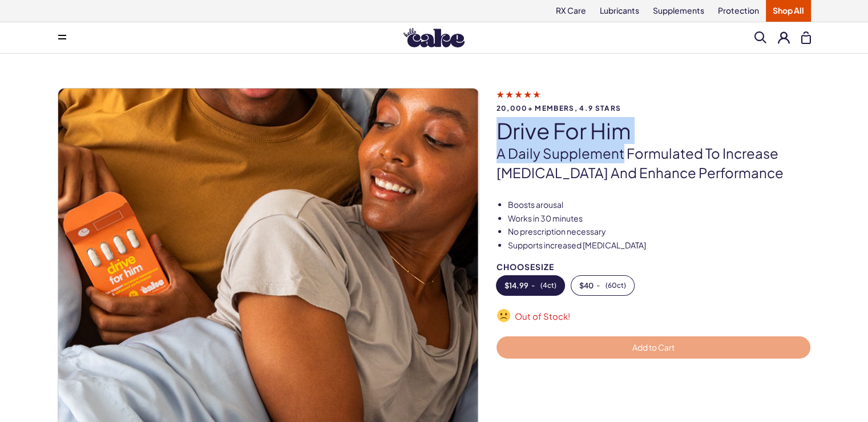  I want to click on h1: drive for him, so click(653, 131).